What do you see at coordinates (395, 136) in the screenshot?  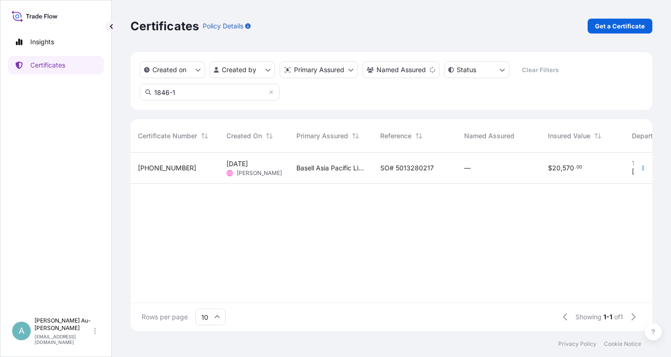 I see `span: Reference` at bounding box center [395, 136].